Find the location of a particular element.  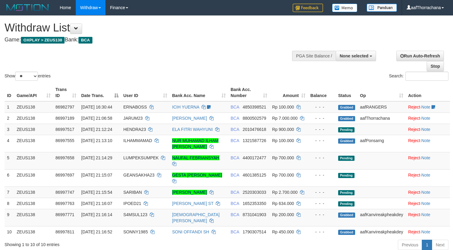

span: S4MSUL123 is located at coordinates (135, 215).